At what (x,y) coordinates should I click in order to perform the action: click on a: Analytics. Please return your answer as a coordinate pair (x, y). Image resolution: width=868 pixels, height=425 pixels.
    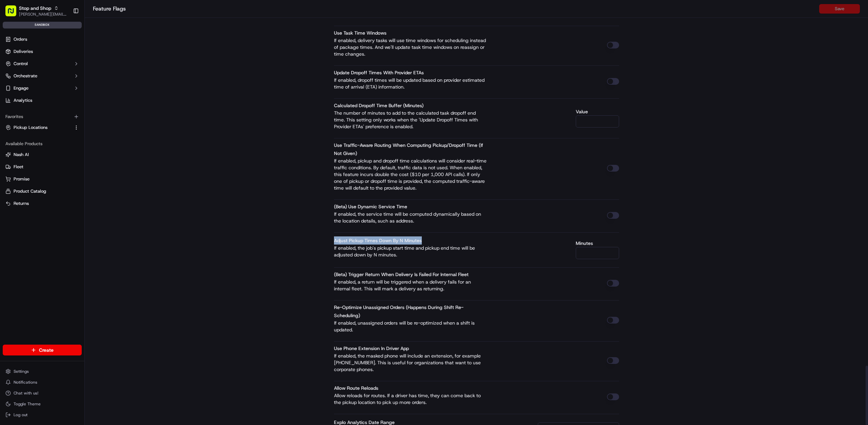
    Looking at the image, I should click on (42, 100).